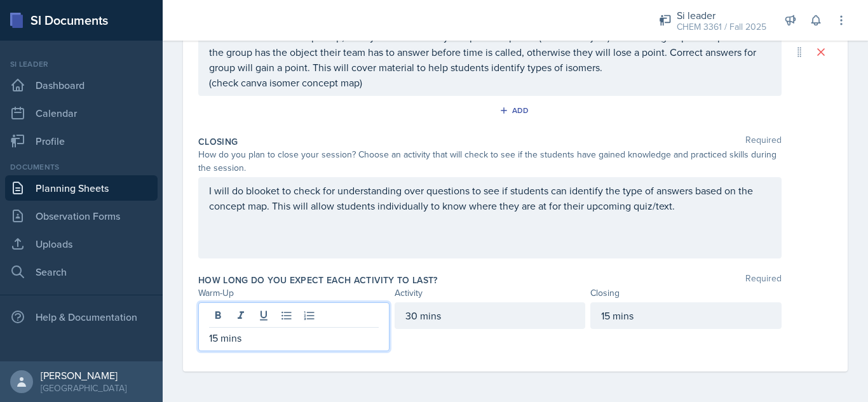  I want to click on div: Documents, so click(81, 167).